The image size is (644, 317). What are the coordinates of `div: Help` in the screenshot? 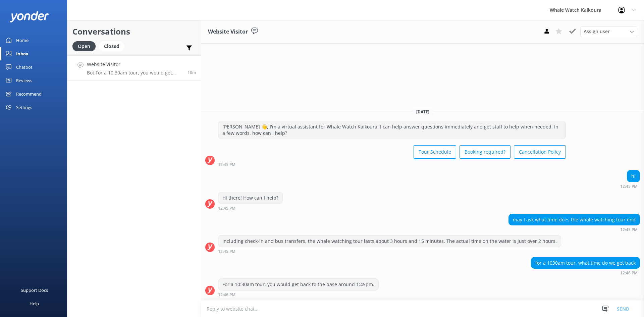 It's located at (34, 304).